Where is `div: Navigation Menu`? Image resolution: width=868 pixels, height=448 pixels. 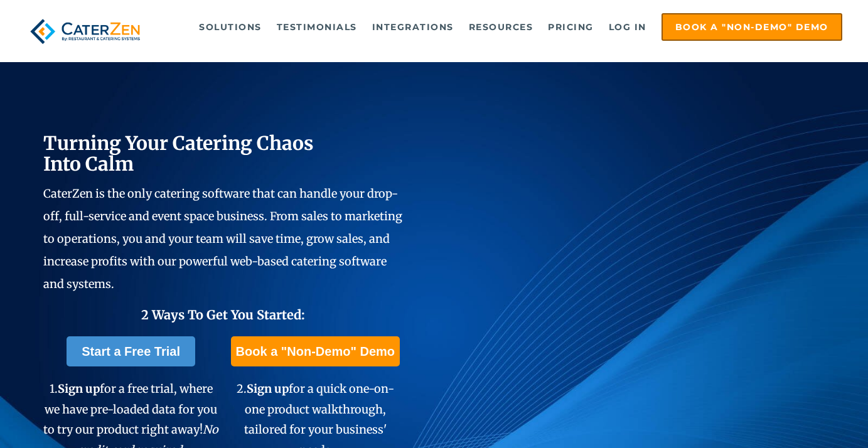
div: Navigation Menu is located at coordinates (504, 27).